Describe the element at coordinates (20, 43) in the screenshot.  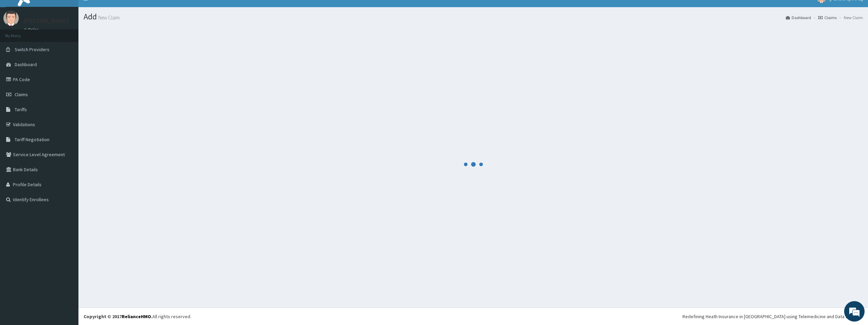
I see `img: d_794563401_company_1708531726252_794563401` at that location.